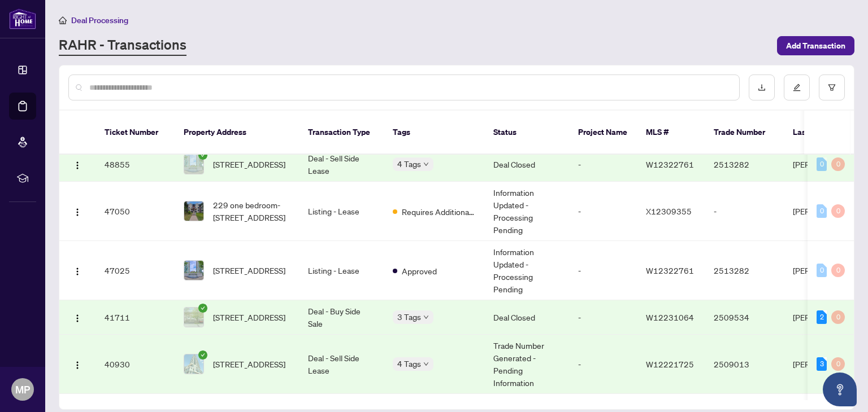 The width and height of the screenshot is (868, 412). I want to click on td: 47025, so click(135, 270).